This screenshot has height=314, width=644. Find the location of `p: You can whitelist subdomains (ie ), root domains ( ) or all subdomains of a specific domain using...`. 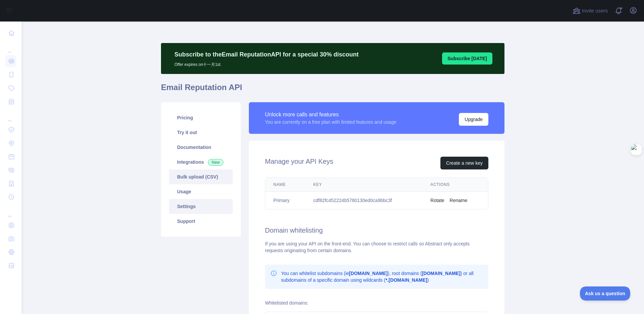

p: You can whitelist subdomains (ie ), root domains ( ) or all subdomains of a specific domain using... is located at coordinates (382, 277).